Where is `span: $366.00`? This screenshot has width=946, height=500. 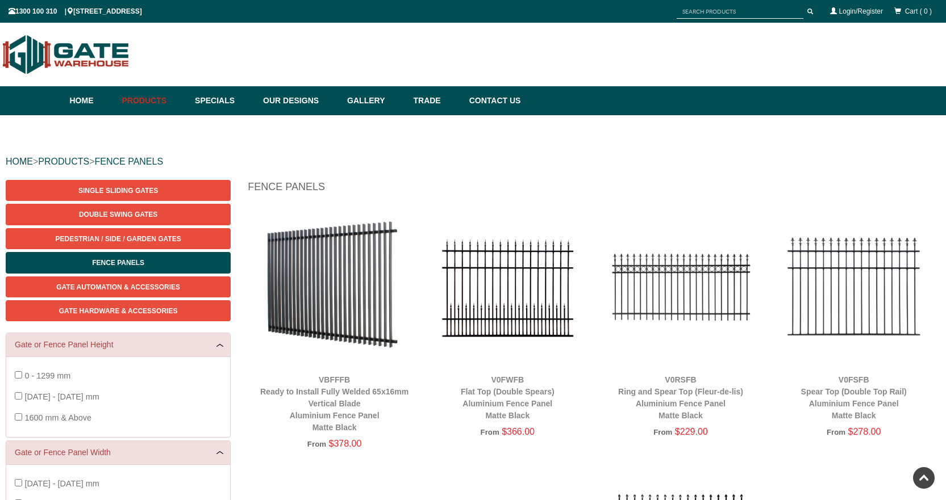 span: $366.00 is located at coordinates (518, 432).